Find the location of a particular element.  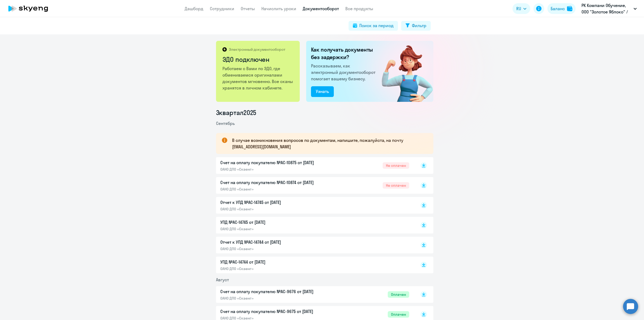

div: Узнать is located at coordinates (322, 91).